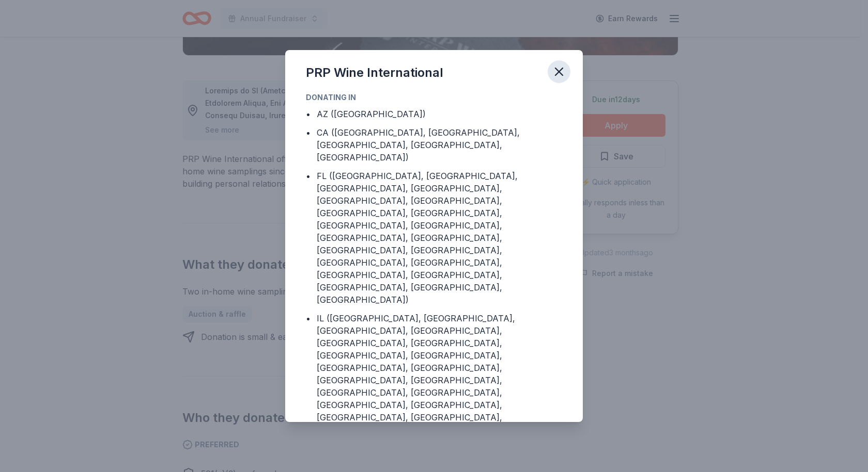 The height and width of the screenshot is (472, 868). What do you see at coordinates (434, 98) in the screenshot?
I see `div: Donating in` at bounding box center [434, 98].